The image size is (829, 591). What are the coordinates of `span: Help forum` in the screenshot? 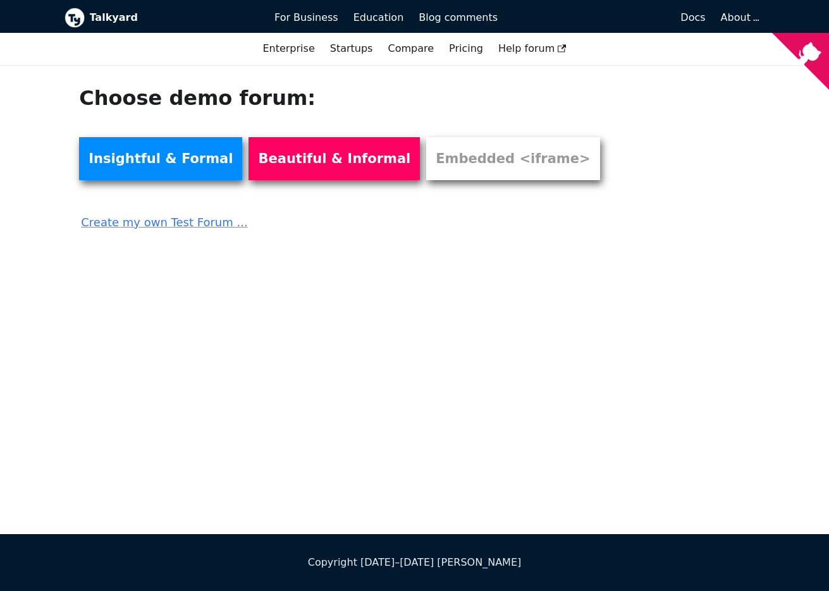 It's located at (533, 48).